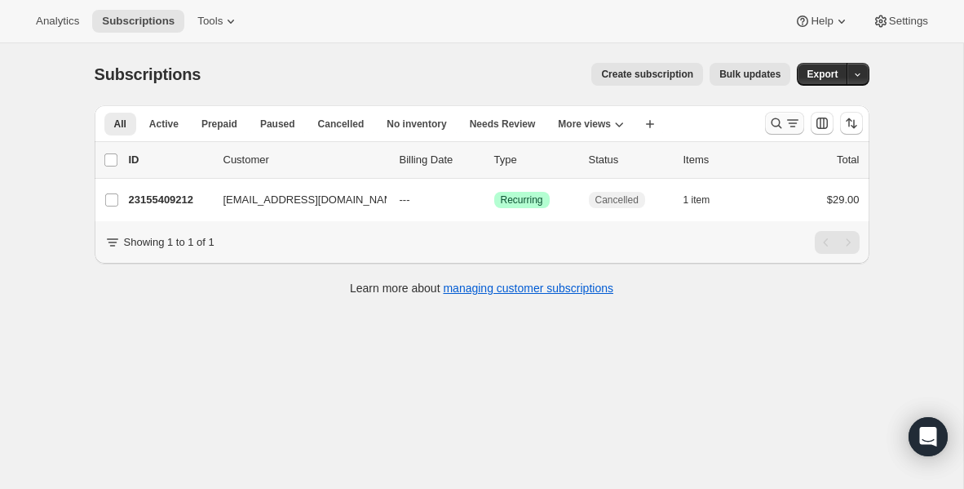 Image resolution: width=964 pixels, height=489 pixels. I want to click on button: Sort the results, so click(852, 123).